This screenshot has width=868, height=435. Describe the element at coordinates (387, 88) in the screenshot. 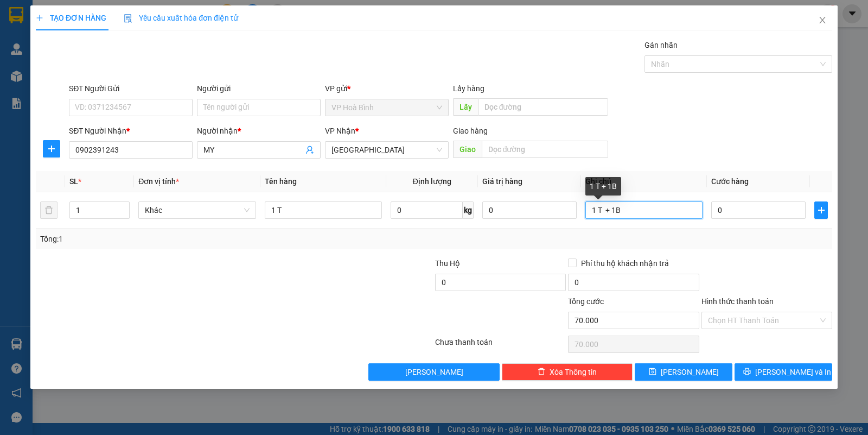

I see `div: VP gửi` at that location.